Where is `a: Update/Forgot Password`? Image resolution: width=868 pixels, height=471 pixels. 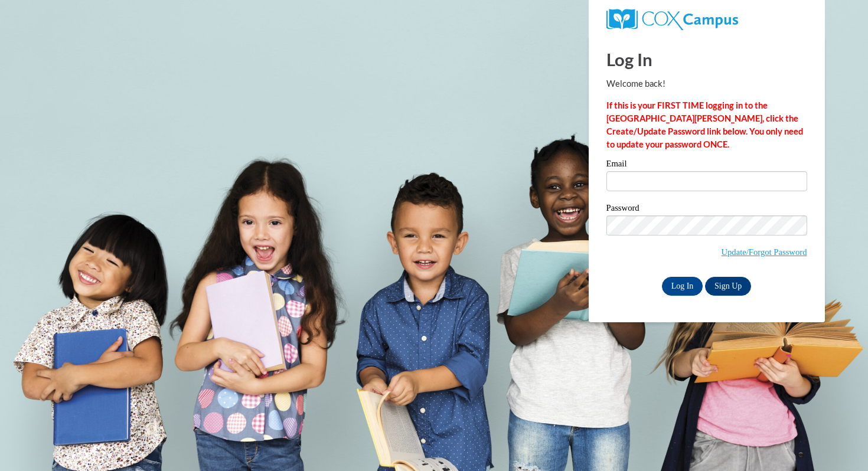
a: Update/Forgot Password is located at coordinates (764, 252).